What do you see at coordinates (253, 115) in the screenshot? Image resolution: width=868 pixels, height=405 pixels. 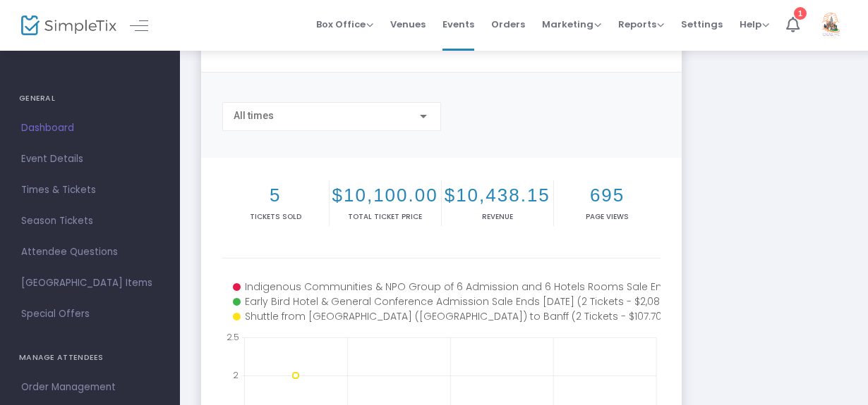 I see `span: All times` at bounding box center [253, 115].